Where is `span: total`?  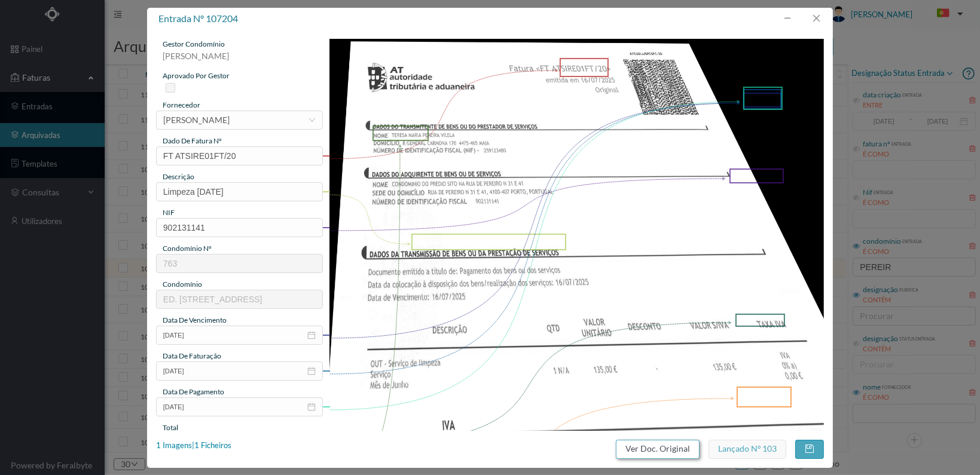 span: total is located at coordinates (171, 428).